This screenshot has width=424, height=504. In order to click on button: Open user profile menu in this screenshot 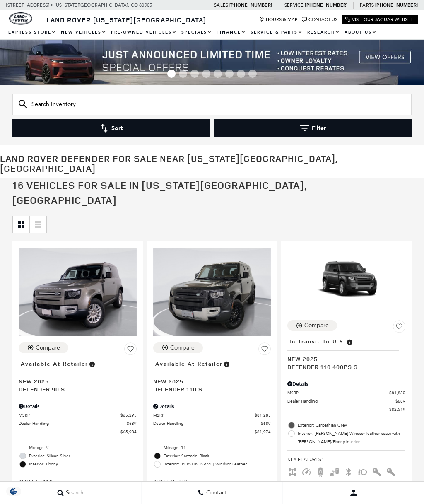, I will do `click(353, 493)`.